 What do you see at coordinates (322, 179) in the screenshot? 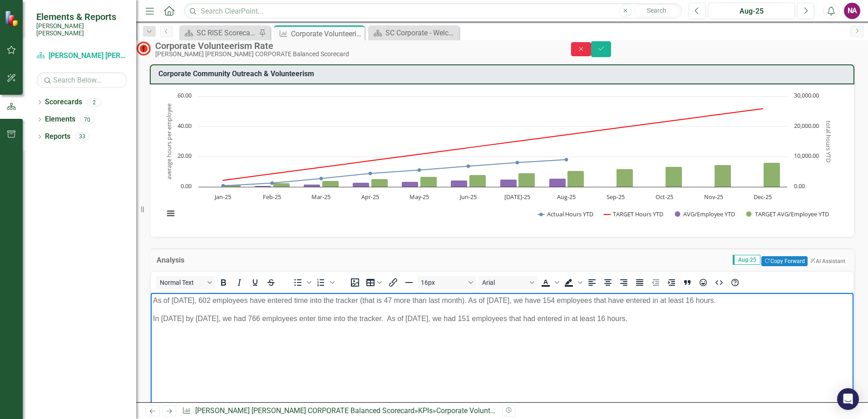
I see `path: Mar-25, 2,743.5. Actual Hours YTD.` at bounding box center [322, 179].